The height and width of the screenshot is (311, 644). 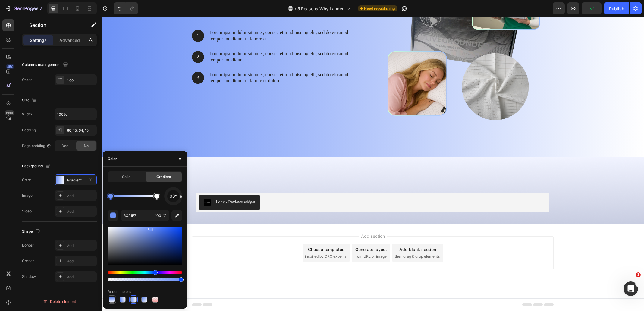 I want to click on div: Size, so click(x=30, y=100).